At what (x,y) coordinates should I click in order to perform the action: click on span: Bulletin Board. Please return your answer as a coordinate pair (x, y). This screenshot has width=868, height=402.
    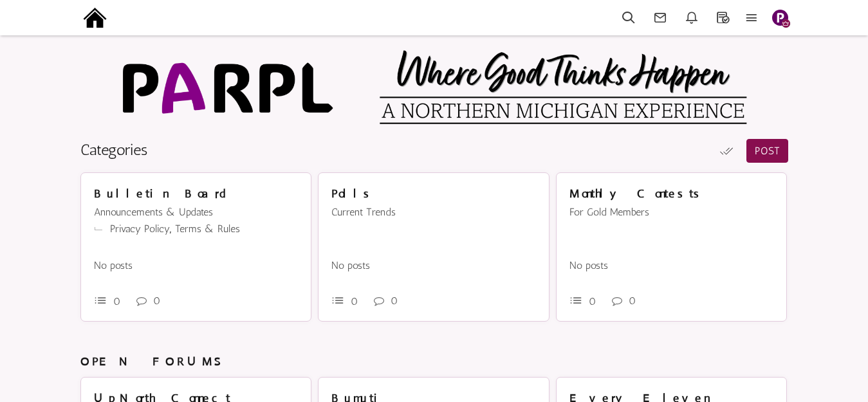
    Looking at the image, I should click on (160, 193).